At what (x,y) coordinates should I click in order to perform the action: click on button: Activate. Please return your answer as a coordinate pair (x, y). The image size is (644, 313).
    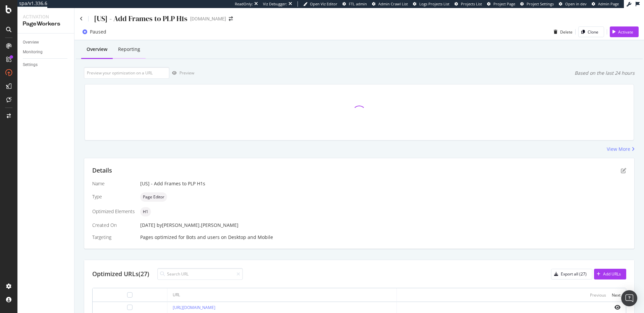
    Looking at the image, I should click on (624, 32).